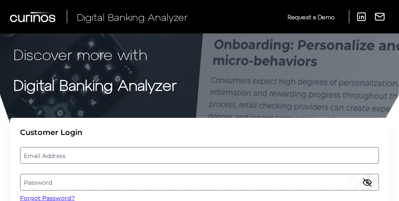 This screenshot has width=399, height=201. What do you see at coordinates (95, 84) in the screenshot?
I see `strong: Digital Banking Analyzer` at bounding box center [95, 84].